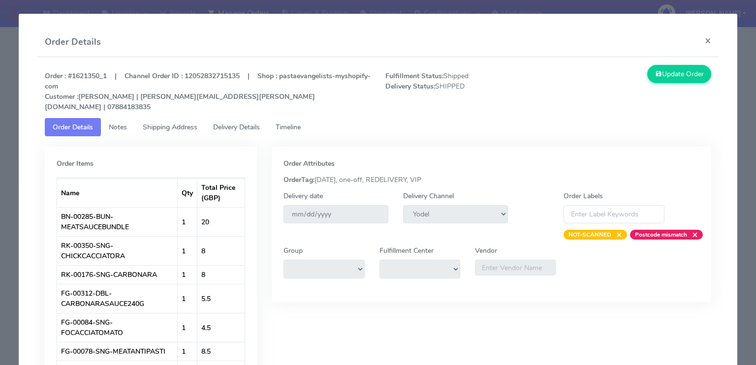 The image size is (756, 365). What do you see at coordinates (117, 298) in the screenshot?
I see `td: FG-00312-DBL-CARBONARASAUCE240G` at bounding box center [117, 298].